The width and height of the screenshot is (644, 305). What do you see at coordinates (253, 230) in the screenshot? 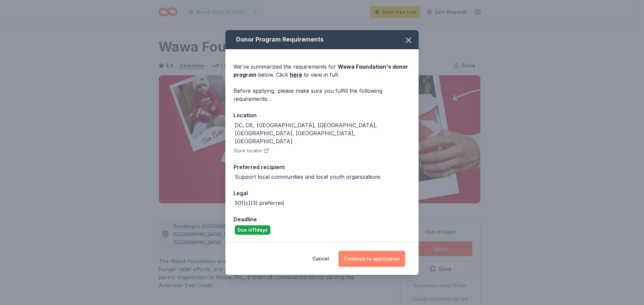
I see `div: Due in 11 days` at bounding box center [253, 230].